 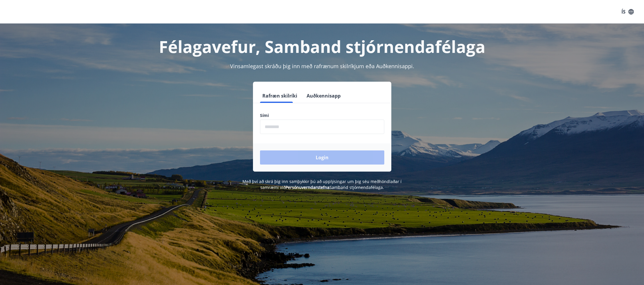 What do you see at coordinates (308, 187) in the screenshot?
I see `a: Persónuverndarstefna` at bounding box center [308, 187].